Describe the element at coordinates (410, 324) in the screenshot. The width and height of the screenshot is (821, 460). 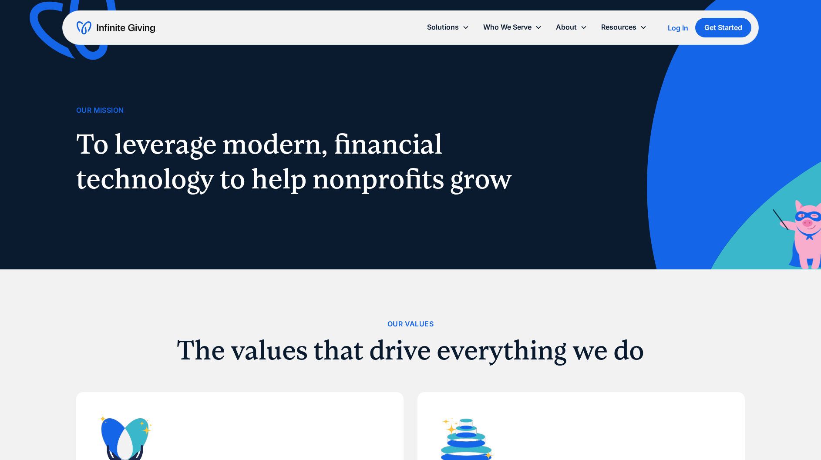
I see `div: Our Values` at that location.